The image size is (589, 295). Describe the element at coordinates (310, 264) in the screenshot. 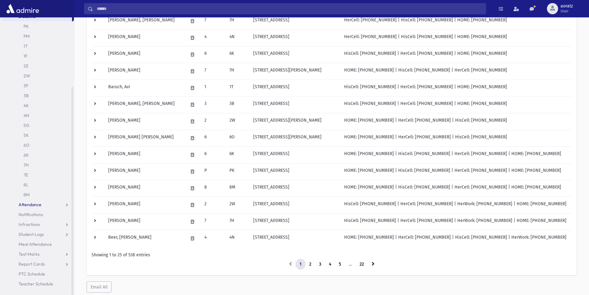

I see `a: 2` at that location.